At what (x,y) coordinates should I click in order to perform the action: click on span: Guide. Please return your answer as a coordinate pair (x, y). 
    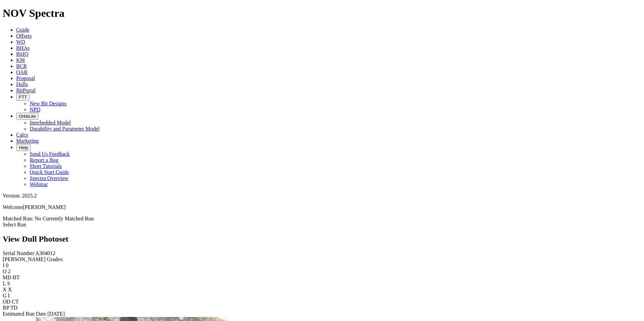
    Looking at the image, I should click on (23, 30).